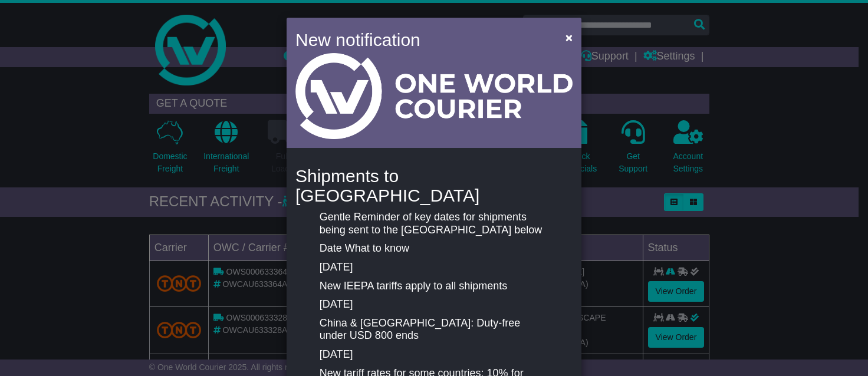  I want to click on h4: New notification, so click(422, 39).